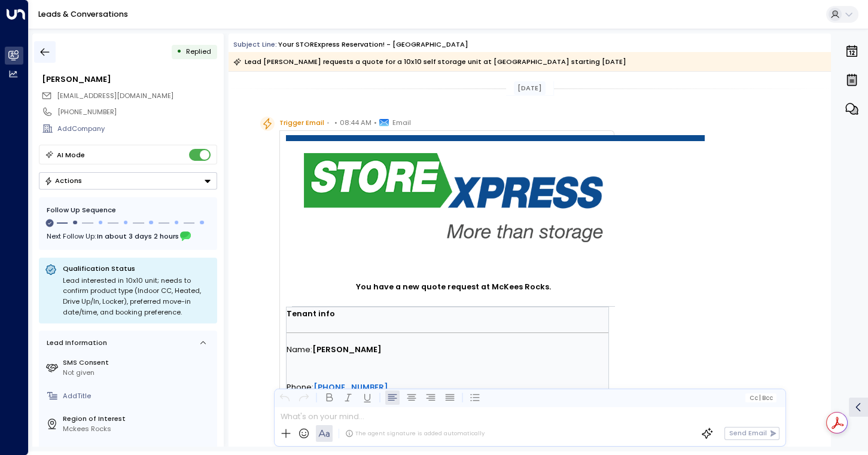  What do you see at coordinates (128, 180) in the screenshot?
I see `div: Button group with a nested menu` at bounding box center [128, 180].